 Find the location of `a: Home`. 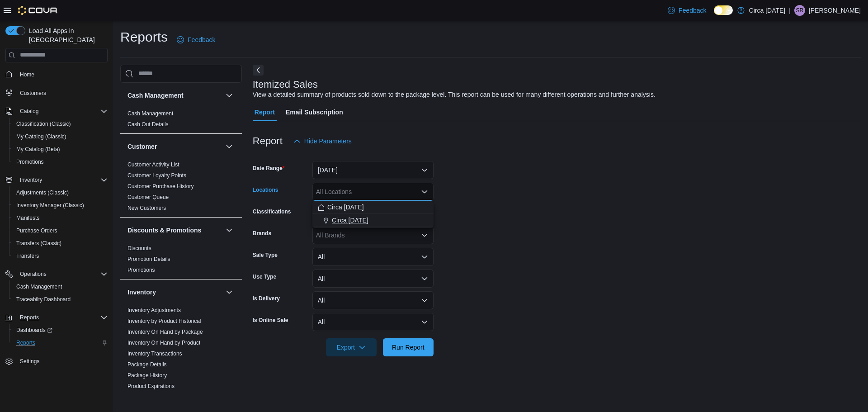

a: Home is located at coordinates (27, 74).